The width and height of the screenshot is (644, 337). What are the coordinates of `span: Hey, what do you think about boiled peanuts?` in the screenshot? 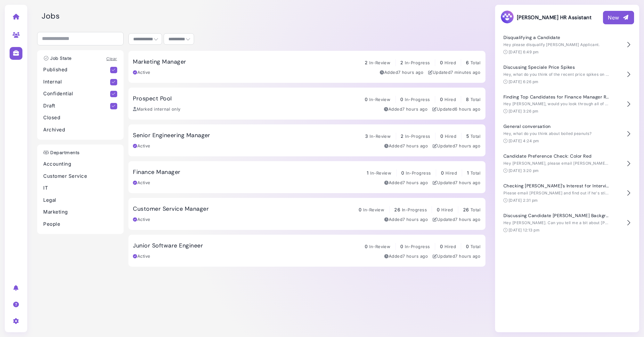 It's located at (548, 133).